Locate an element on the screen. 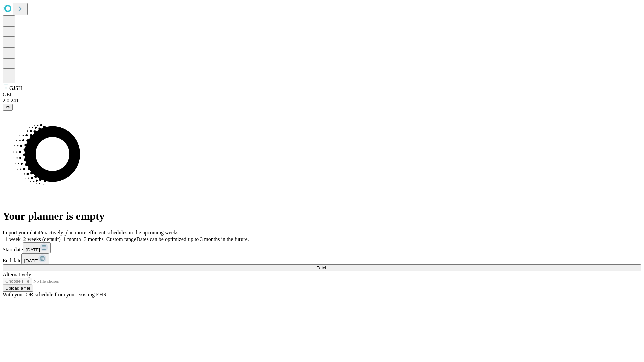 The image size is (644, 362). button: Upload a file is located at coordinates (18, 288).